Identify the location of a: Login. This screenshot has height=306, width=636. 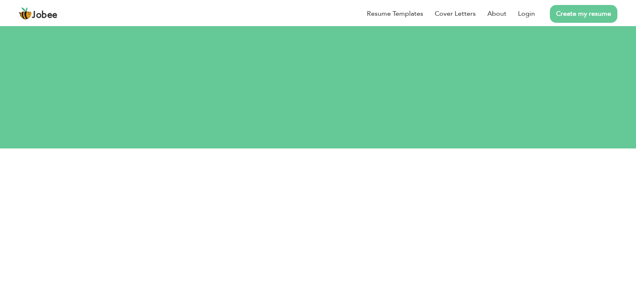
(526, 14).